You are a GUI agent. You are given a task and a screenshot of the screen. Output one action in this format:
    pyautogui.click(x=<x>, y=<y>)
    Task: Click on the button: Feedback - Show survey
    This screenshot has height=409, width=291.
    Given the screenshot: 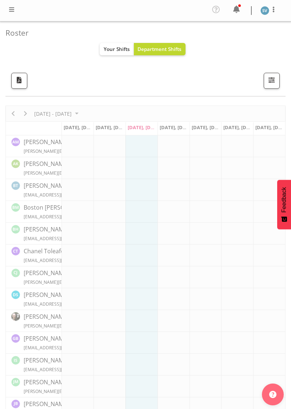 What is the action you would take?
    pyautogui.click(x=284, y=204)
    